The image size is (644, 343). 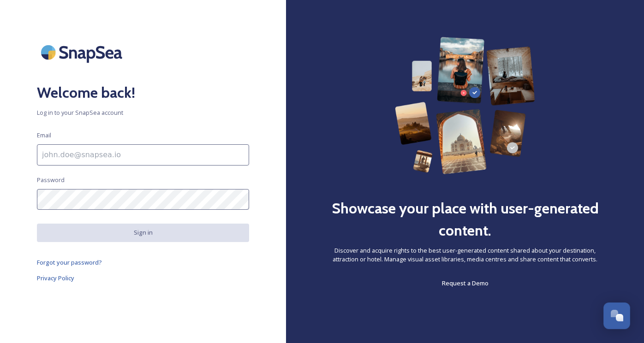 What do you see at coordinates (56, 278) in the screenshot?
I see `span: Privacy Policy` at bounding box center [56, 278].